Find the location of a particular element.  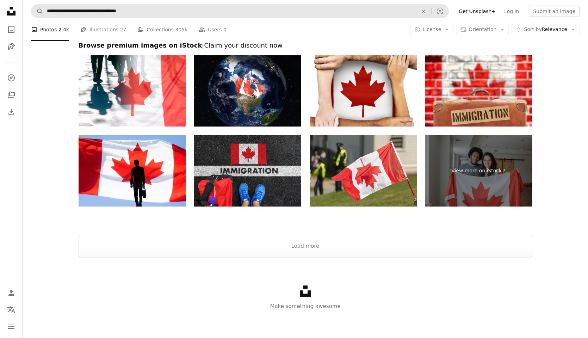

span: | Claim your discount now is located at coordinates (242, 45).